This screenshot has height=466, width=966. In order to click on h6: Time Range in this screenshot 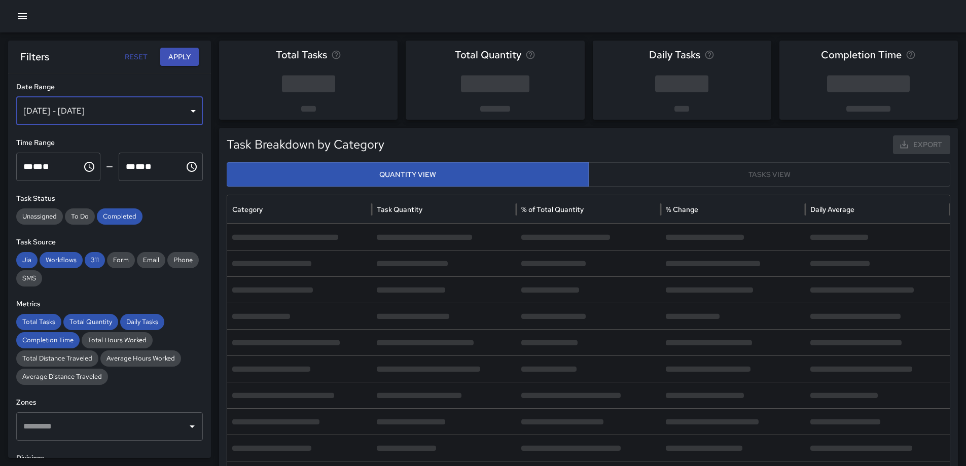, I will do `click(110, 143)`.